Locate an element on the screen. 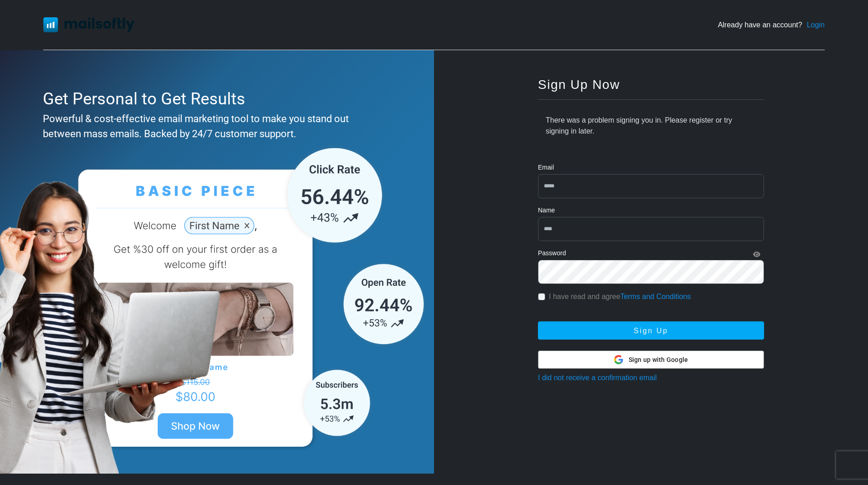  a: Sign up with Google is located at coordinates (651, 360).